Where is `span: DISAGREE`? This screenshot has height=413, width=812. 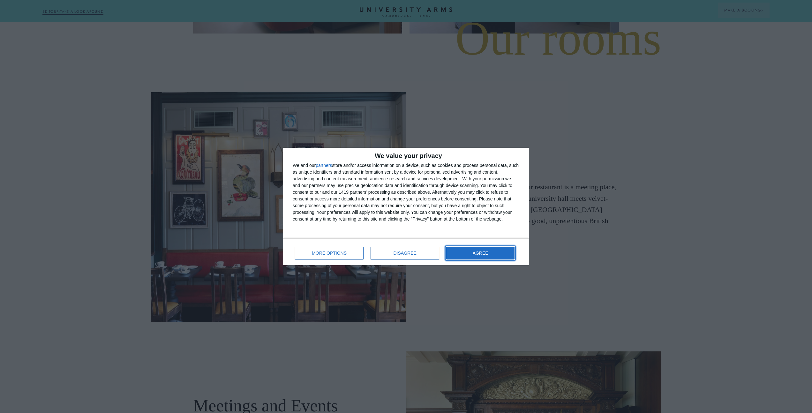 span: DISAGREE is located at coordinates (405, 253).